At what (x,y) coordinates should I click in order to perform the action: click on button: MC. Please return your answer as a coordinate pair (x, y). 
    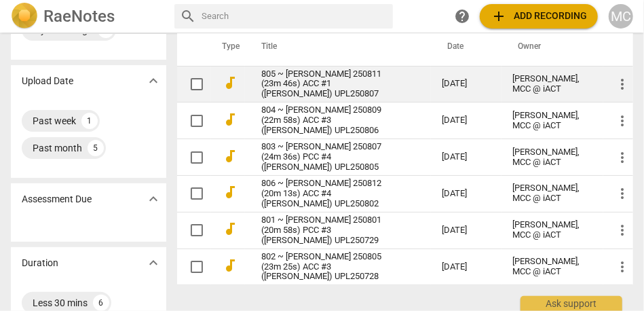
    Looking at the image, I should click on (621, 16).